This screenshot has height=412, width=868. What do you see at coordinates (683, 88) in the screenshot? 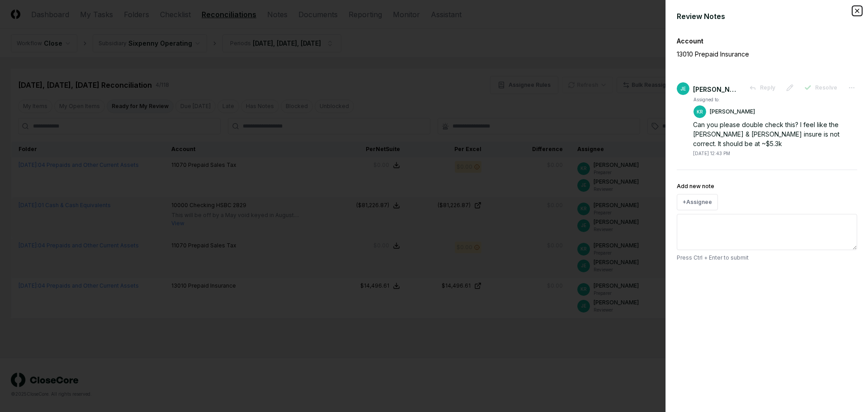
I see `span: JE` at bounding box center [683, 88].